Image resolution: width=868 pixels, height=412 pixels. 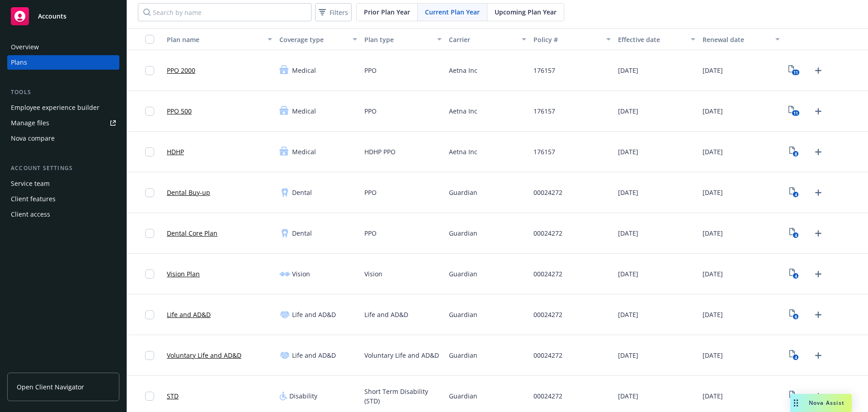 What do you see at coordinates (176, 152) in the screenshot?
I see `a: HDHP` at bounding box center [176, 152].